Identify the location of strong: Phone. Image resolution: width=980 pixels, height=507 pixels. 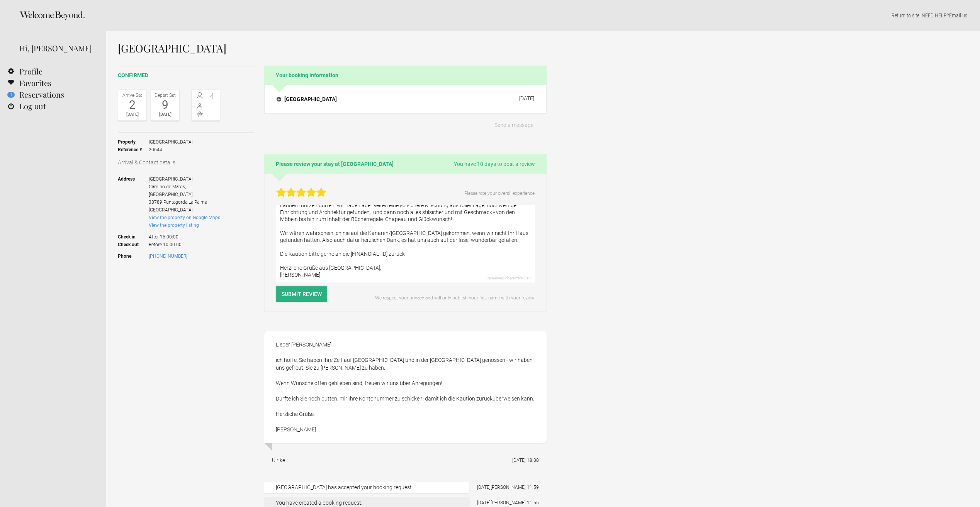
(133, 256).